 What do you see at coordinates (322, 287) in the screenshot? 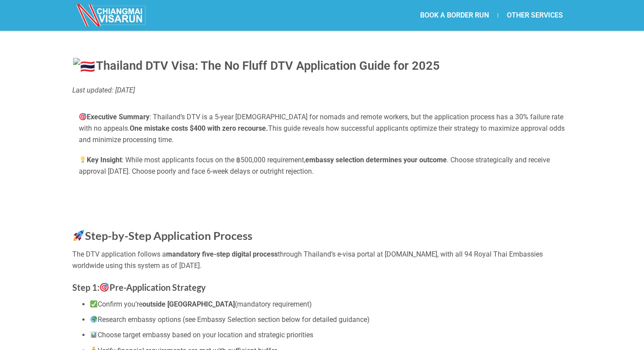
I see `h3: Step 1: Pre-Application Strategy` at bounding box center [322, 287].